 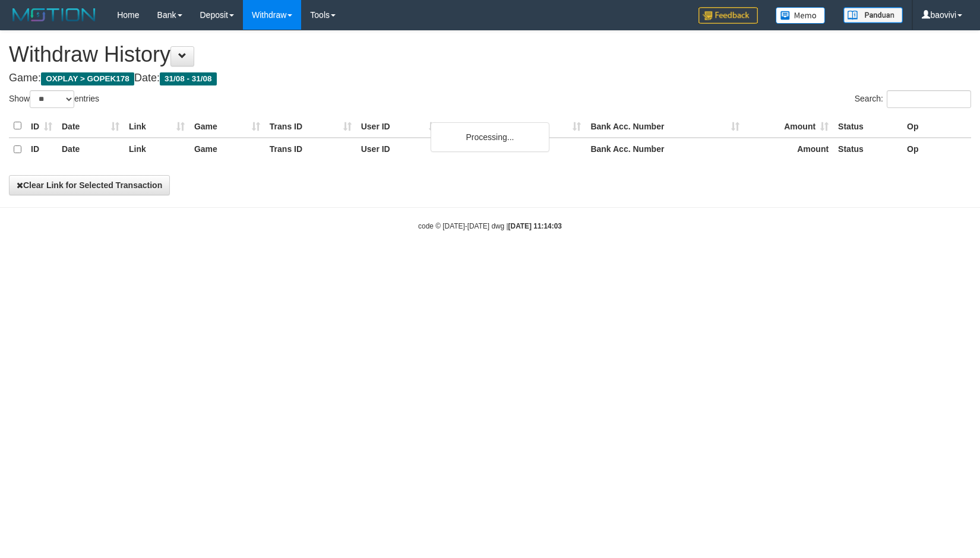 I want to click on div: Processing..., so click(x=490, y=137).